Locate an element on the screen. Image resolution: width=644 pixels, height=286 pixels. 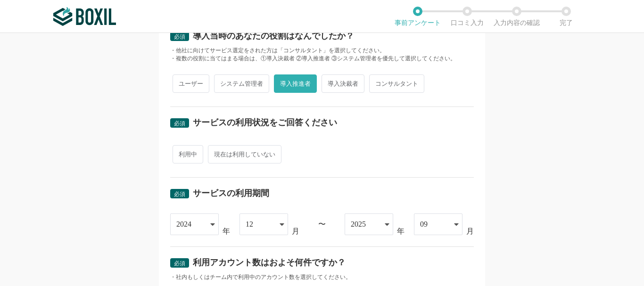
div: ・複数の役割に当てはまる場合は、①導入決裁者 ②導入推進者 ③システム管理者を優先して選択してください。 is located at coordinates (322, 59).